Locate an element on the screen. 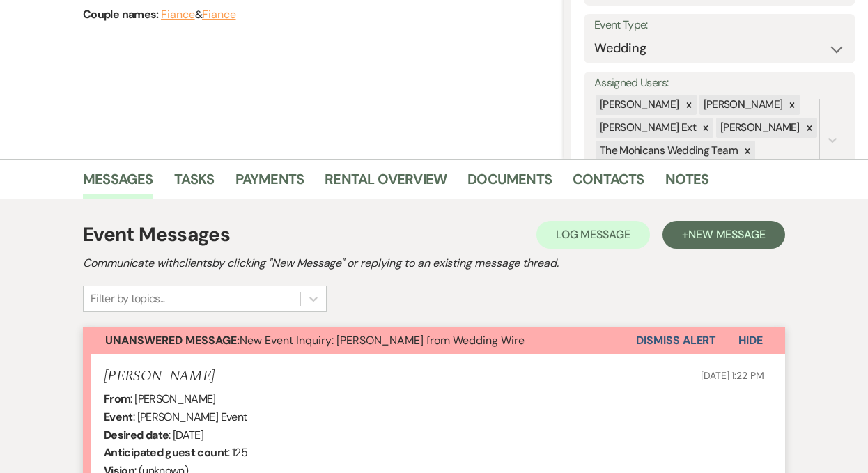 The image size is (868, 473). b: Anticipated guest count is located at coordinates (165, 452).